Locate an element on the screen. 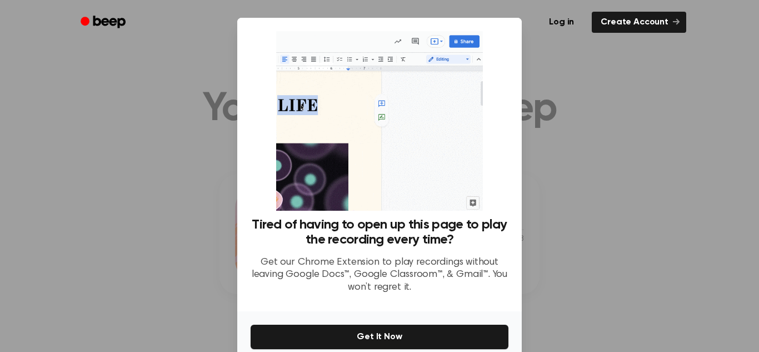  button: Get It Now is located at coordinates (379, 337).